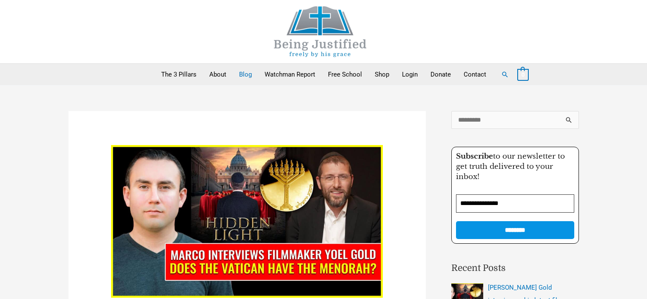 The height and width of the screenshot is (299, 647). What do you see at coordinates (345, 74) in the screenshot?
I see `a: Free School` at bounding box center [345, 74].